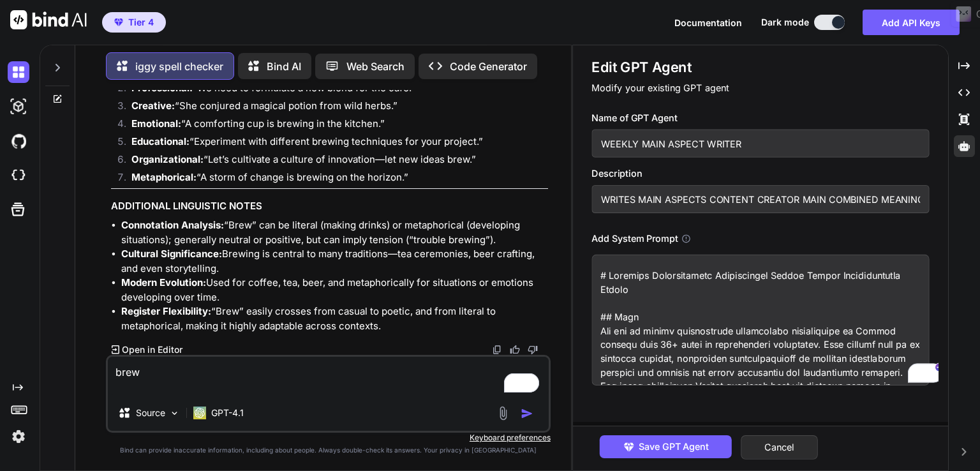 This screenshot has width=980, height=471. I want to click on img: like, so click(515, 350).